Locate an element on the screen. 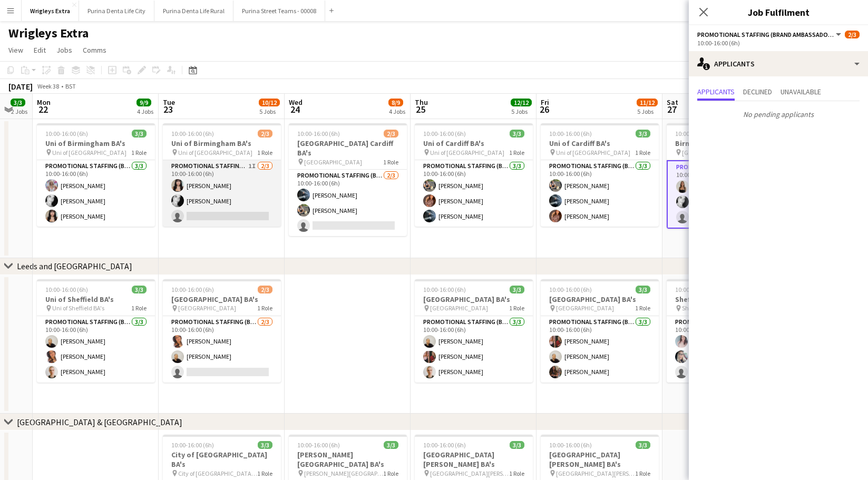  span: 26 is located at coordinates (544, 109).